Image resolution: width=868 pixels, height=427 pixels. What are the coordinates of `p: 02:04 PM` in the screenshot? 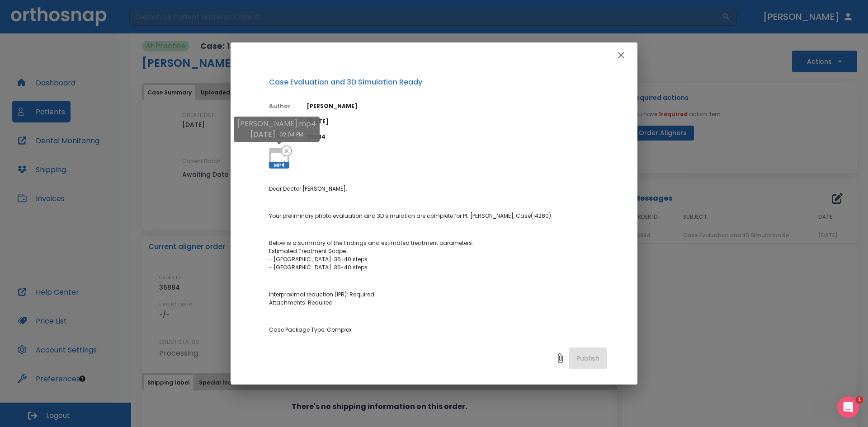 It's located at (291, 135).